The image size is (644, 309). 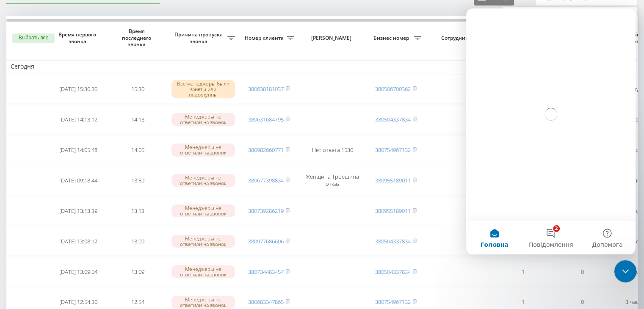 What do you see at coordinates (266, 149) in the screenshot?
I see `a: 380982660771` at bounding box center [266, 149].